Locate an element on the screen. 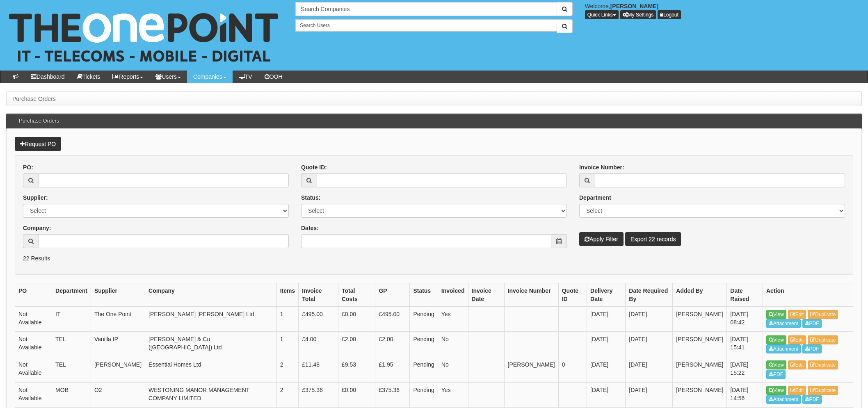 Image resolution: width=868 pixels, height=408 pixels. a: Export 22 records is located at coordinates (653, 239).